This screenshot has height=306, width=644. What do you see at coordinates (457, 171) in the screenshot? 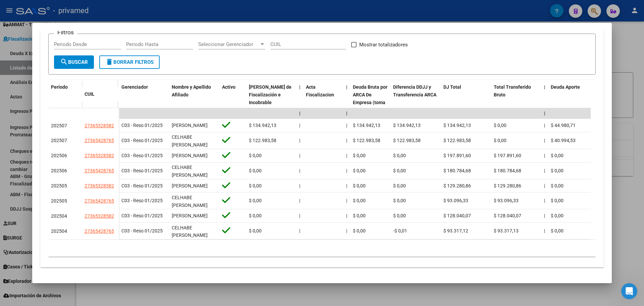
I see `span: $ 180.784,68` at bounding box center [457, 171].